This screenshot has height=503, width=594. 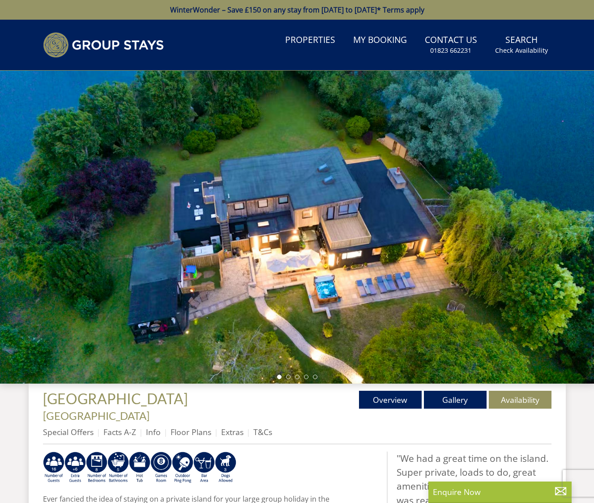 What do you see at coordinates (97, 468) in the screenshot?
I see `img: sFoJaQAAAAZJREFUAwA9IxY+U9Eb1wAAAABJRU5ErkJggg==` at bounding box center [97, 468].